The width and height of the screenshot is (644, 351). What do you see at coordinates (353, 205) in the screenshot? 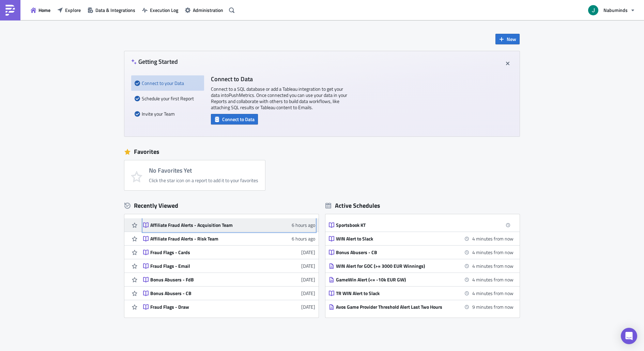
I see `div: Active Schedules` at bounding box center [353, 205].